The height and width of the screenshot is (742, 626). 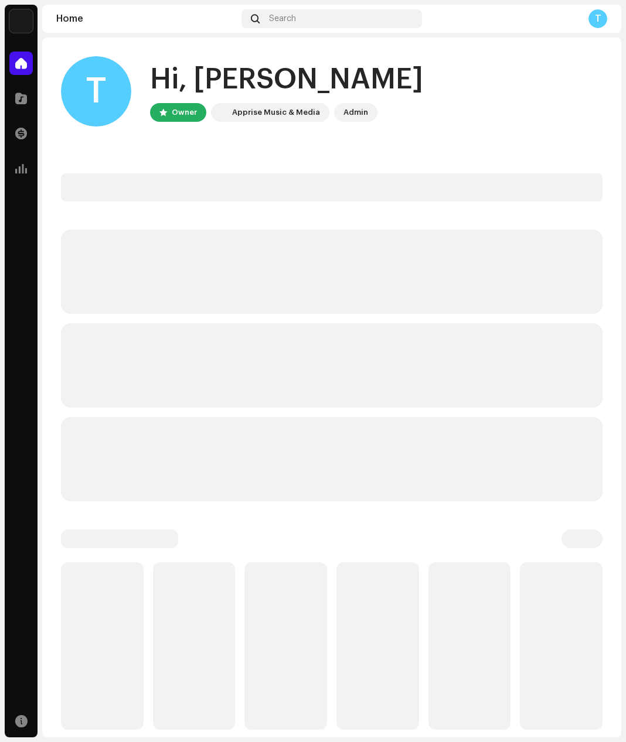 What do you see at coordinates (146, 19) in the screenshot?
I see `div: Home` at bounding box center [146, 19].